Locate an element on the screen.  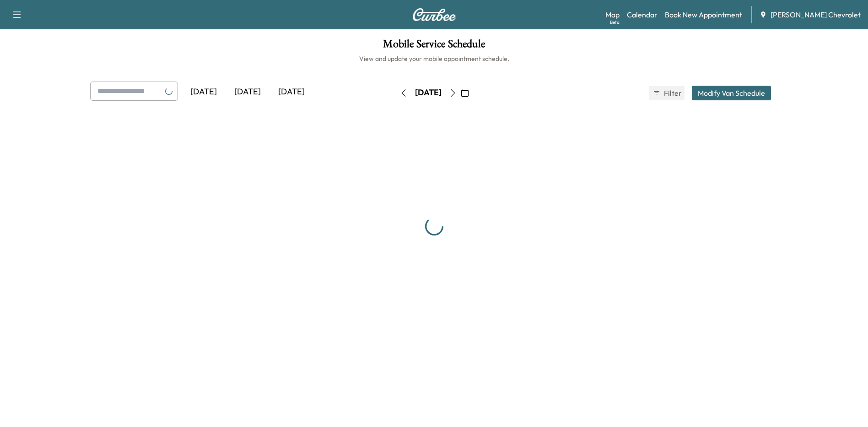
button: Filter is located at coordinates (667, 93).